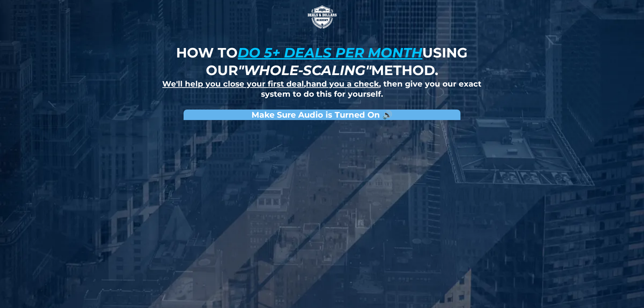 Image resolution: width=644 pixels, height=308 pixels. What do you see at coordinates (343, 84) in the screenshot?
I see `u: hand you a check` at bounding box center [343, 84].